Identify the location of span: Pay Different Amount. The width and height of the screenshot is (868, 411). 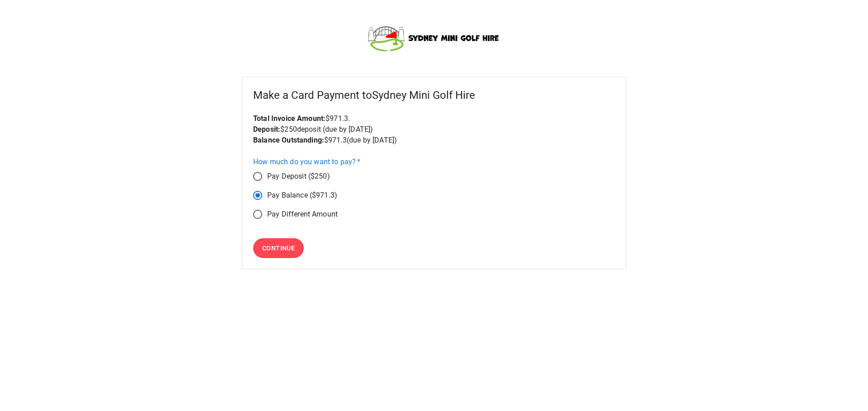
(302, 215).